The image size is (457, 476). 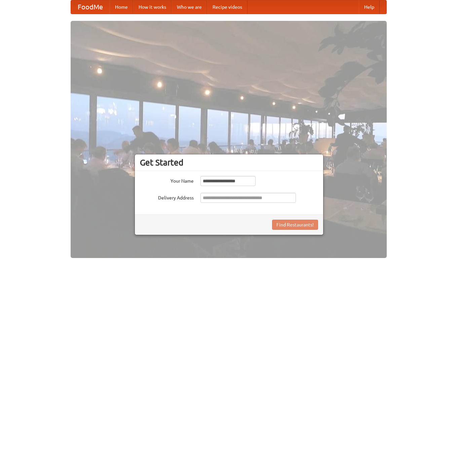 I want to click on a: FoodMe, so click(x=90, y=7).